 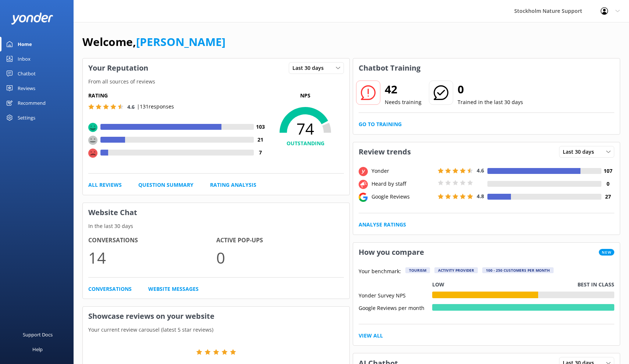 What do you see at coordinates (38, 335) in the screenshot?
I see `div: Support Docs` at bounding box center [38, 335].